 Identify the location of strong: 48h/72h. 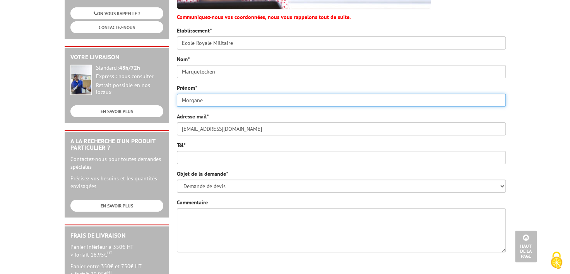
(130, 68).